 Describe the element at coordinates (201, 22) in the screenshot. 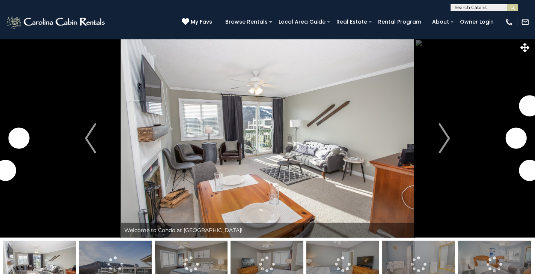

I see `span: My Favs` at that location.